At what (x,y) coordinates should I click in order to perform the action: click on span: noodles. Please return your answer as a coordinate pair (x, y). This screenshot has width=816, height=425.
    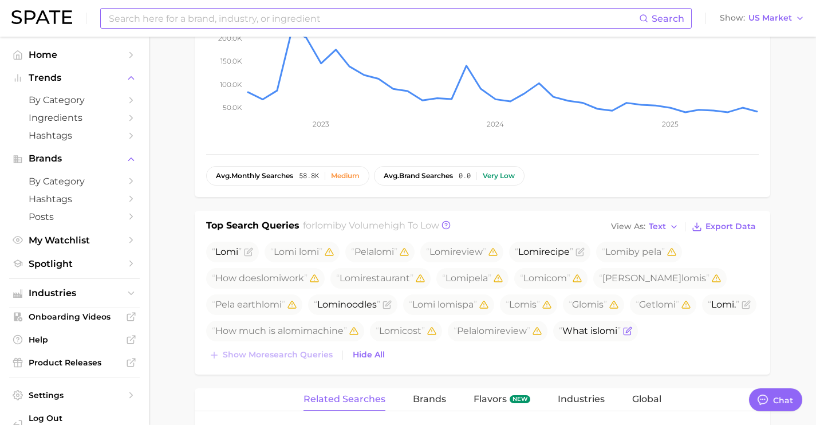
    Looking at the image, I should click on (347, 304).